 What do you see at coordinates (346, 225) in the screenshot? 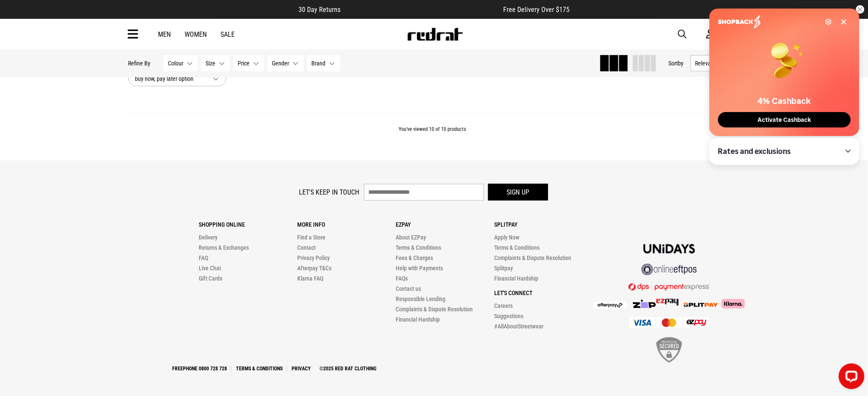
I see `p: More Info` at bounding box center [346, 225].